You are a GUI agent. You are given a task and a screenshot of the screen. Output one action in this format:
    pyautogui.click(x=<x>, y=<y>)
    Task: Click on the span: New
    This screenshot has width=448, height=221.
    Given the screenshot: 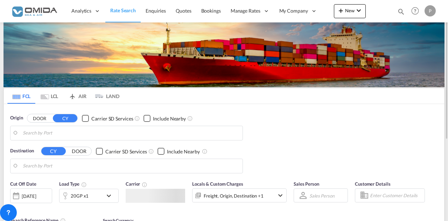 What is the action you would take?
    pyautogui.click(x=349, y=10)
    